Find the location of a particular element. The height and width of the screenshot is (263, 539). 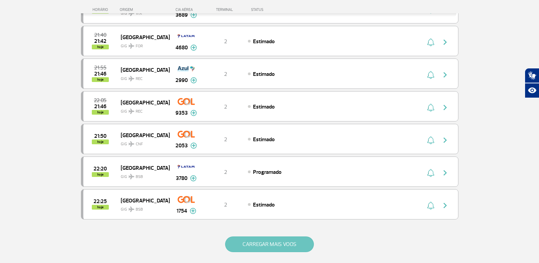

span: 1754 is located at coordinates (181, 211).